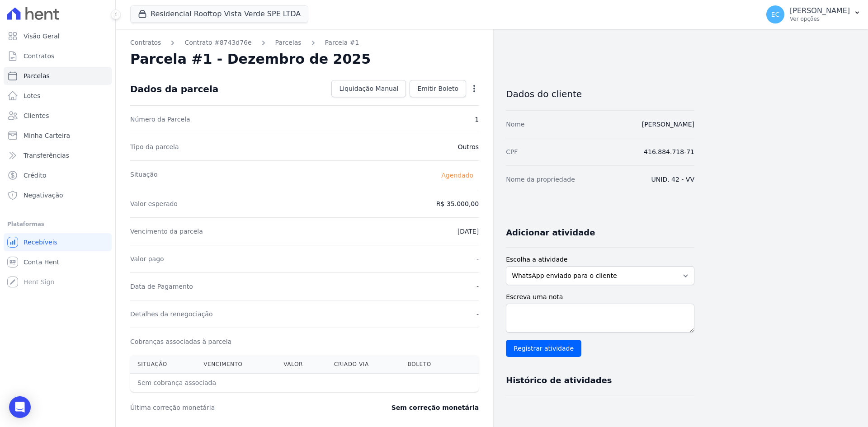  What do you see at coordinates (174, 89) in the screenshot?
I see `div: Dados da parcela` at bounding box center [174, 89].